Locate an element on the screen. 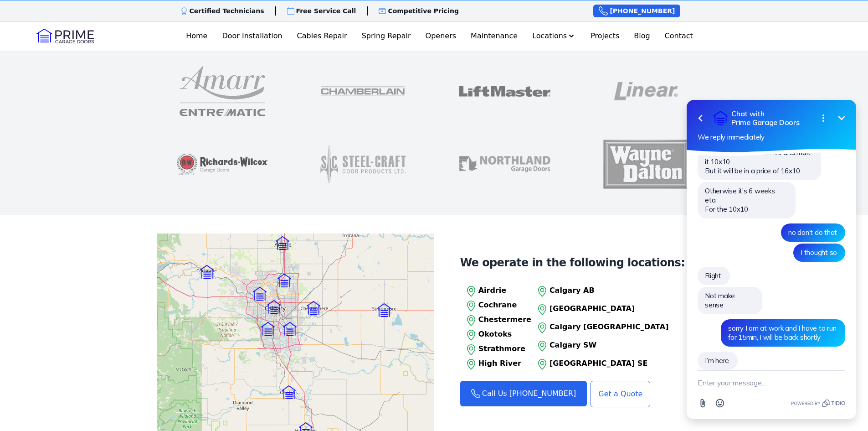 This screenshot has width=868, height=431. img: amarr garage doors is located at coordinates (222, 91).